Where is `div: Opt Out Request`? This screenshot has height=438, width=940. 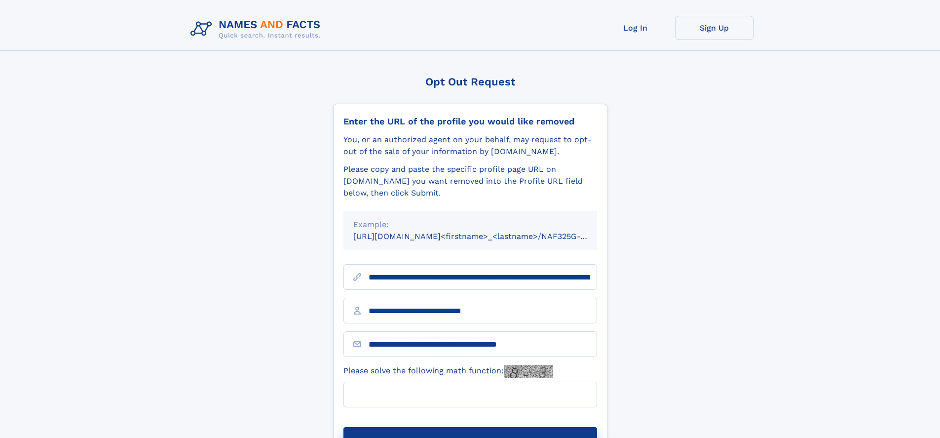 div: Opt Out Request is located at coordinates (470, 81).